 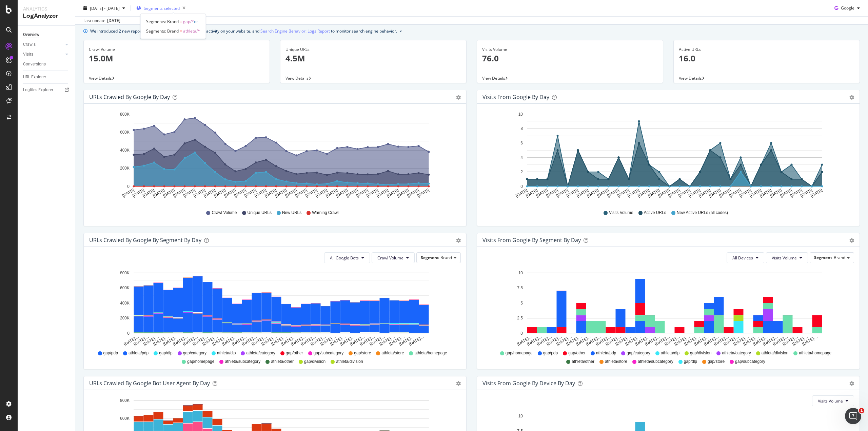 I want to click on div: We introduced 2 new report templates: to track AI bot activity on your website, and to monitor se..., so click(x=244, y=31).